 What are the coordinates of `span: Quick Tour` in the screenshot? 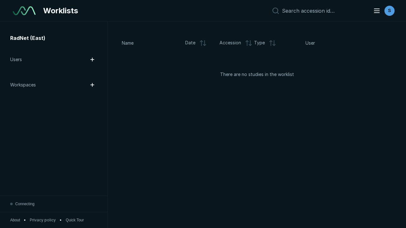 It's located at (74, 220).